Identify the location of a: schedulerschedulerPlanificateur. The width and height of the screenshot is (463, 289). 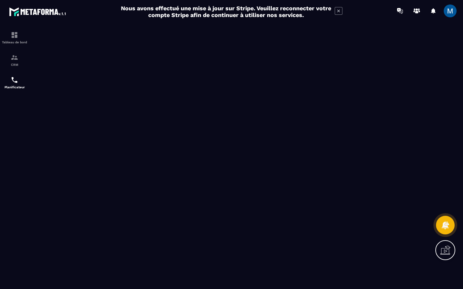
(14, 83).